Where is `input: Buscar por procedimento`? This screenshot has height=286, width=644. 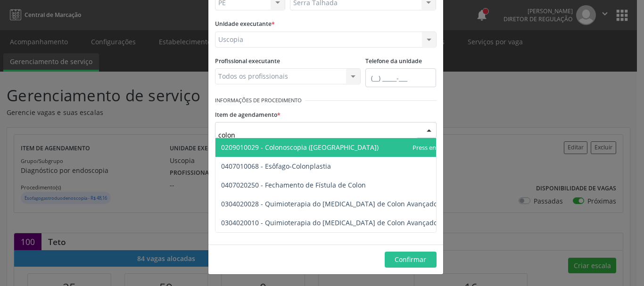 input: Buscar por procedimento is located at coordinates (318, 135).